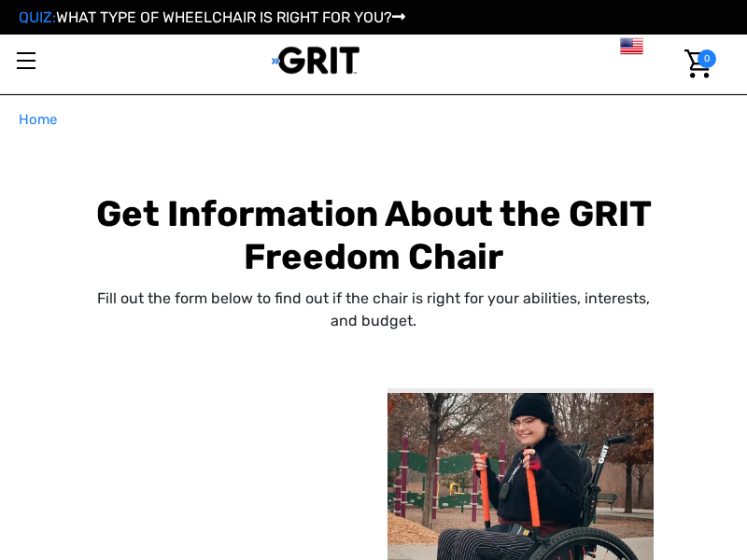 This screenshot has height=560, width=747. Describe the element at coordinates (631, 46) in the screenshot. I see `img: us.png` at that location.